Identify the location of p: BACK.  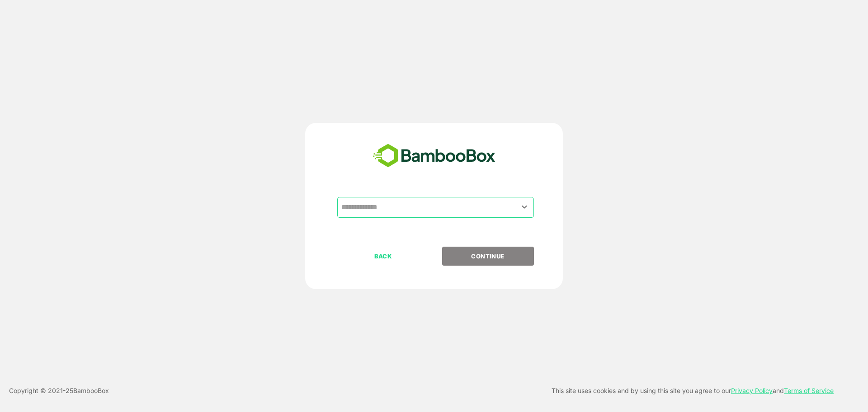
(383, 256).